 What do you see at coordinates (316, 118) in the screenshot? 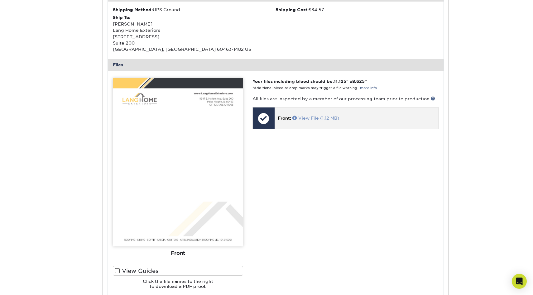
I see `a: View File (1.12 MB)` at bounding box center [316, 118].